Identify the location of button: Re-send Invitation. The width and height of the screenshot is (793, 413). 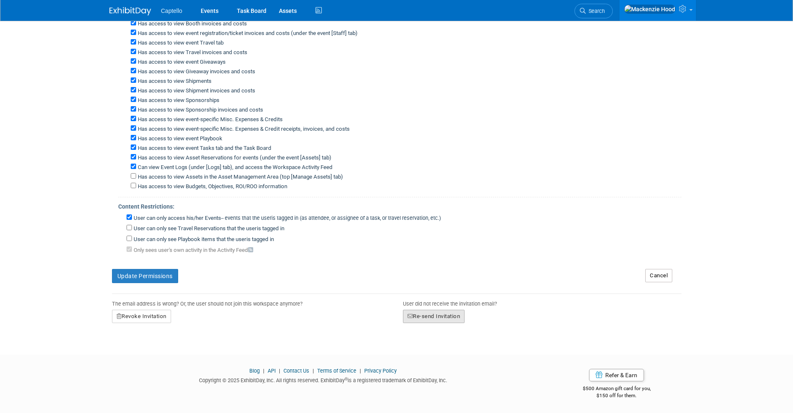
(434, 317).